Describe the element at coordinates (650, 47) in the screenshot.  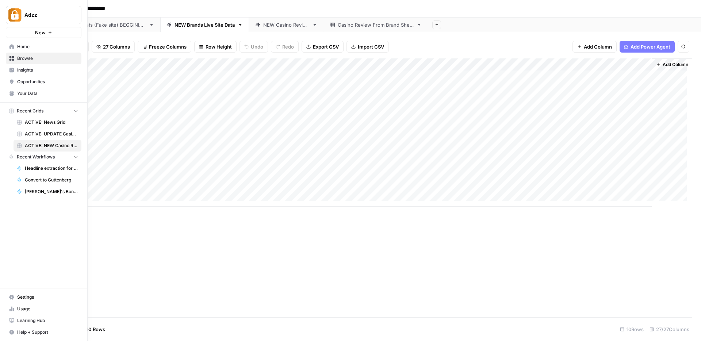
I see `span: Add Power Agent` at that location.